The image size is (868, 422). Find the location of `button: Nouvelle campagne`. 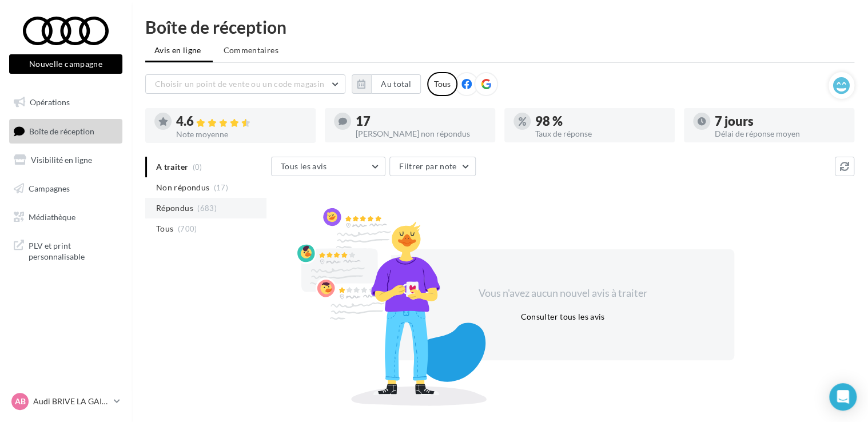

button: Nouvelle campagne is located at coordinates (66, 64).